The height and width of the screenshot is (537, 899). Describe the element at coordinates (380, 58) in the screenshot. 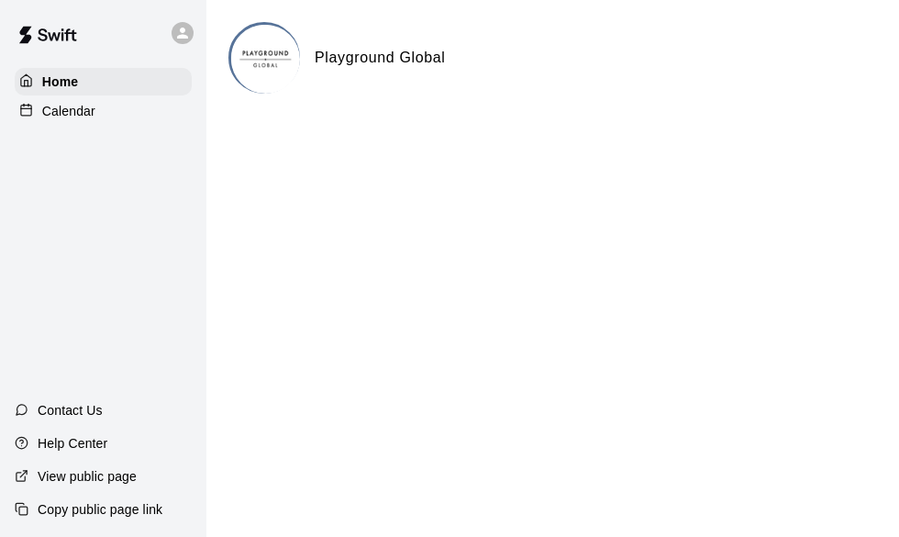

I see `h6: Playground Global` at that location.